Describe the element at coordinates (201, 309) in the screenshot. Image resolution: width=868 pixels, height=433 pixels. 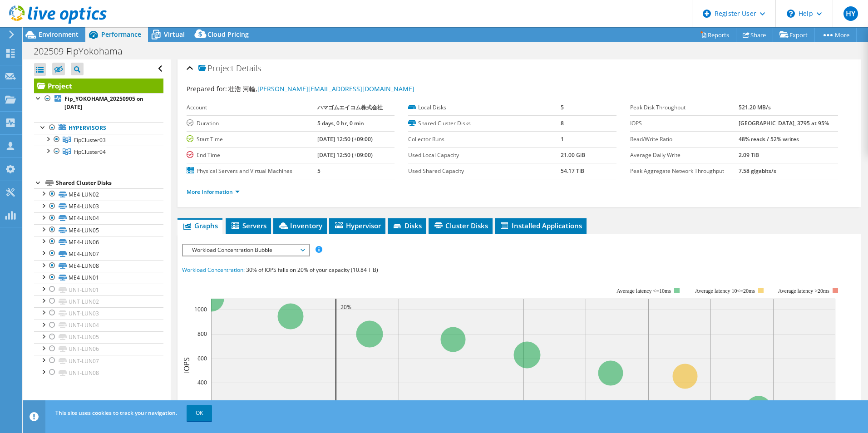
I see `text: 1000` at that location.